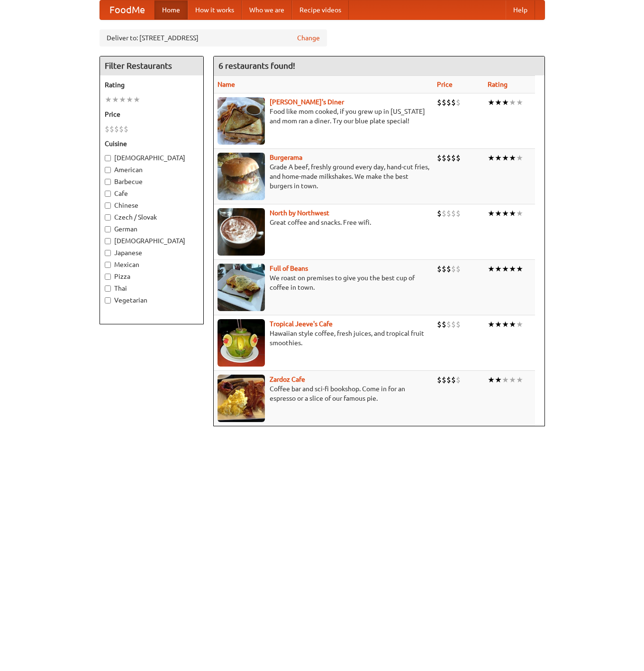 Image resolution: width=644 pixels, height=671 pixels. I want to click on b: Zardoz Cafe, so click(287, 379).